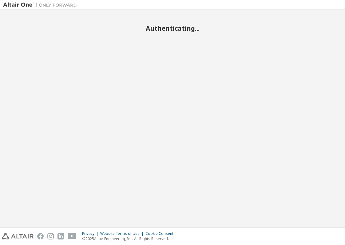 The width and height of the screenshot is (345, 245). Describe the element at coordinates (172, 28) in the screenshot. I see `h2: Authenticating...` at that location.